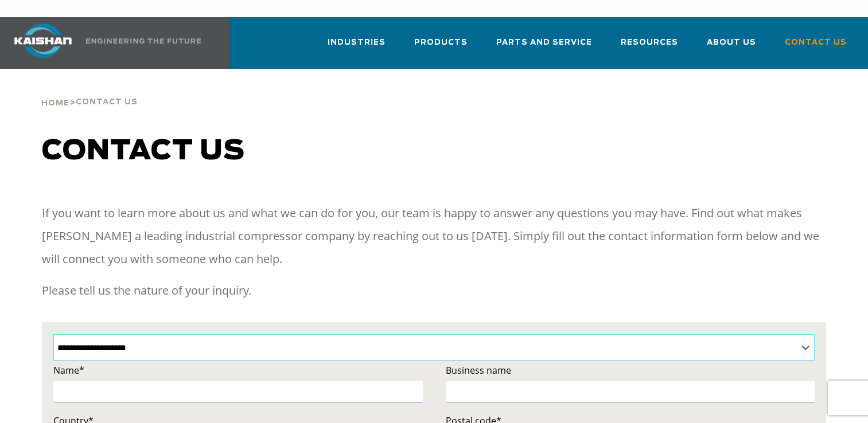  What do you see at coordinates (143, 41) in the screenshot?
I see `img: Engineering the future` at bounding box center [143, 41].